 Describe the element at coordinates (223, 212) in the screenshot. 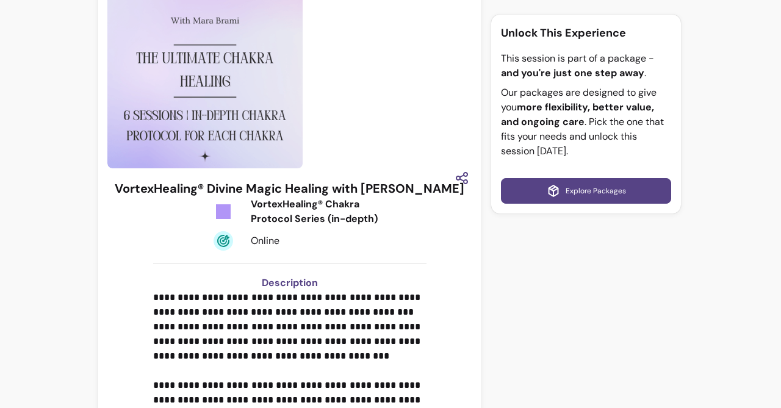

I see `img: Tickets Icon` at that location.